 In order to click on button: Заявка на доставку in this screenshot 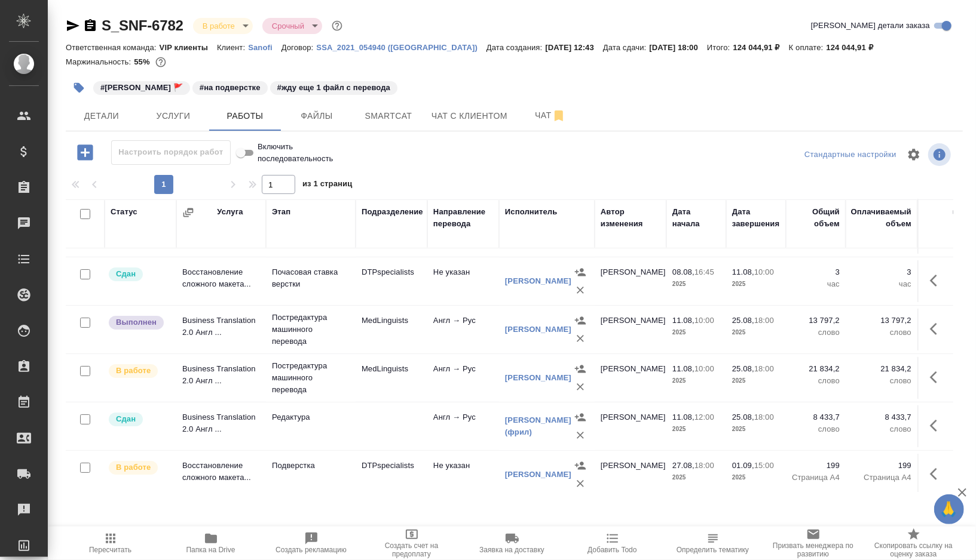, I will do `click(512, 543)`.